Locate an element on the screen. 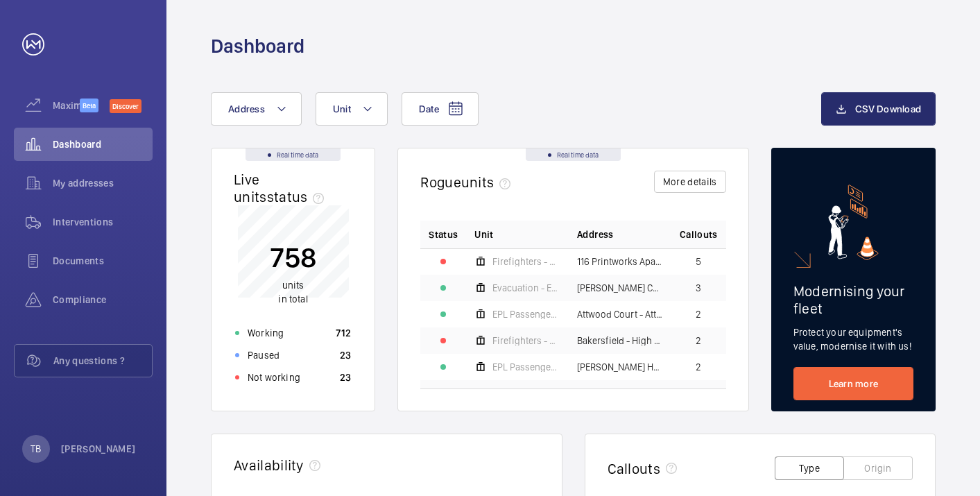 This screenshot has height=496, width=980. button: Origin is located at coordinates (878, 468).